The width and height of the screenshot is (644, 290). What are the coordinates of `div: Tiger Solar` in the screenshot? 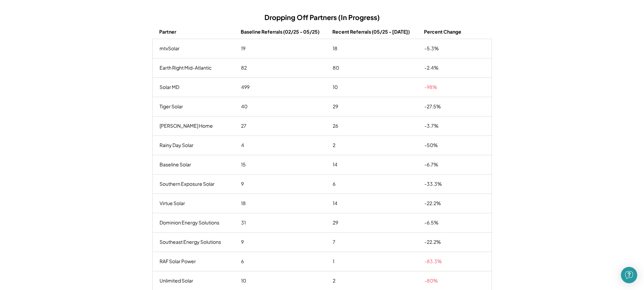 It's located at (194, 107).